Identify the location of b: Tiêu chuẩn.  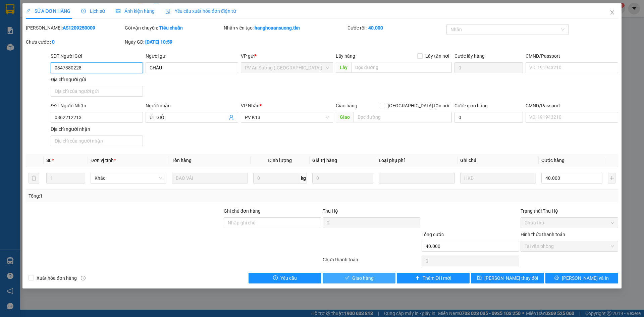
(171, 28).